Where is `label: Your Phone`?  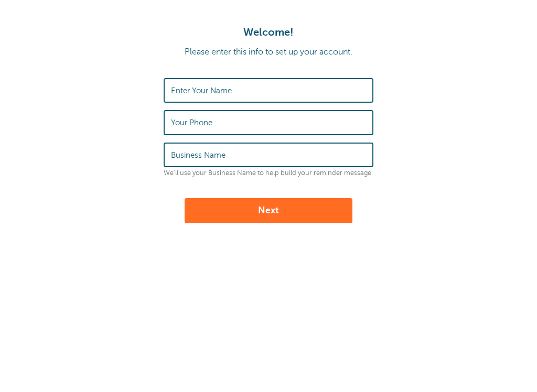
label: Your Phone is located at coordinates (192, 123).